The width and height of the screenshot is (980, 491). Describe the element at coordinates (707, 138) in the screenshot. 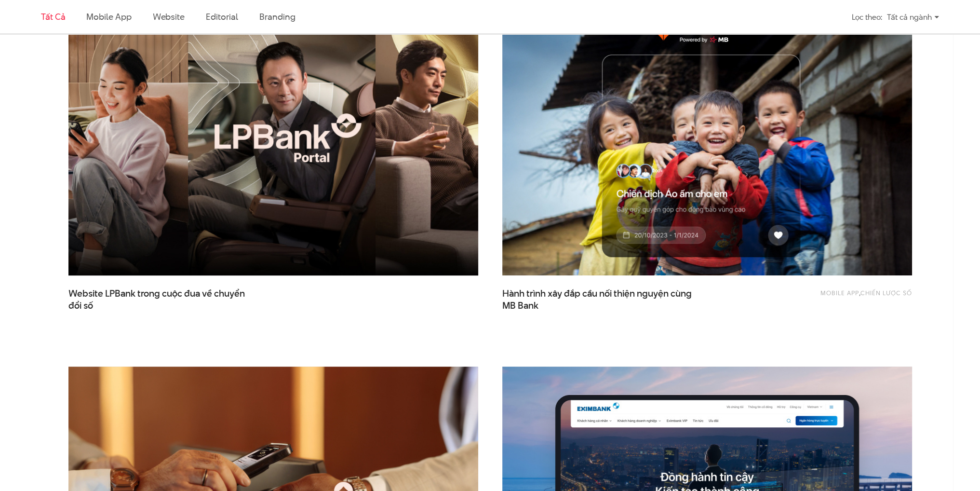

I see `img: thumb` at that location.